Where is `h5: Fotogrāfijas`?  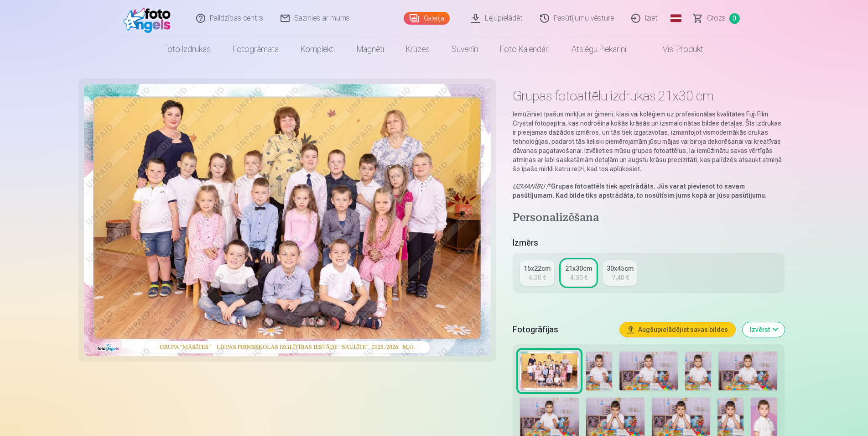 h5: Fotogrāfijas is located at coordinates (563, 329).